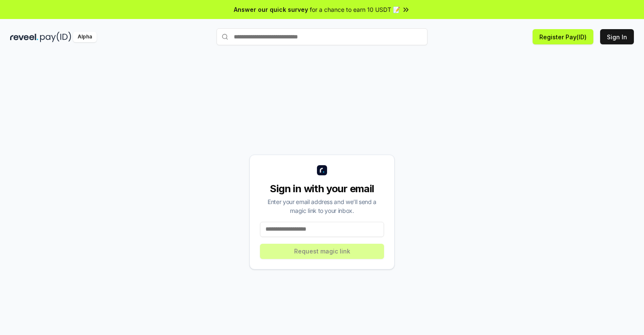 This screenshot has height=335, width=644. I want to click on img: pay_id, so click(56, 37).